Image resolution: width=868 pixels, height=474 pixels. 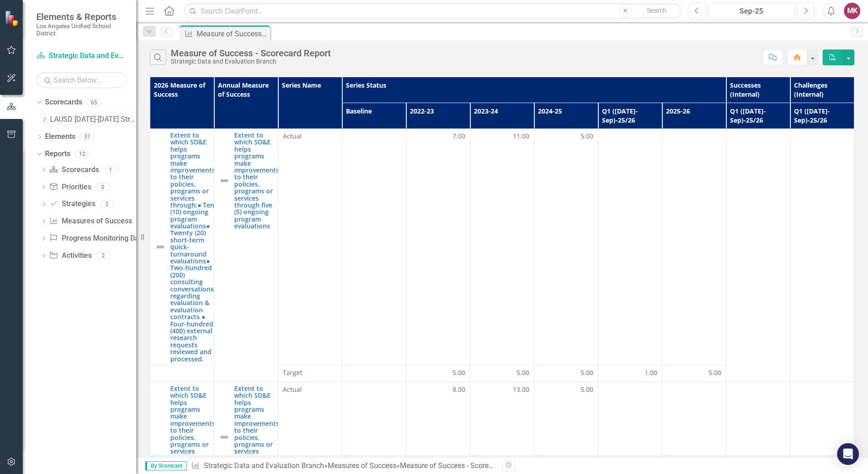 What do you see at coordinates (70, 255) in the screenshot?
I see `a: Activities` at bounding box center [70, 255].